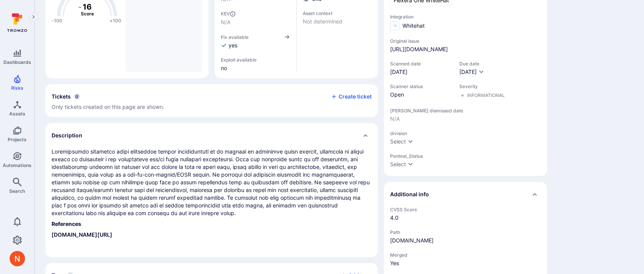 This screenshot has height=274, width=644. Describe the element at coordinates (17, 259) in the screenshot. I see `div: Neeren Patki` at that location.